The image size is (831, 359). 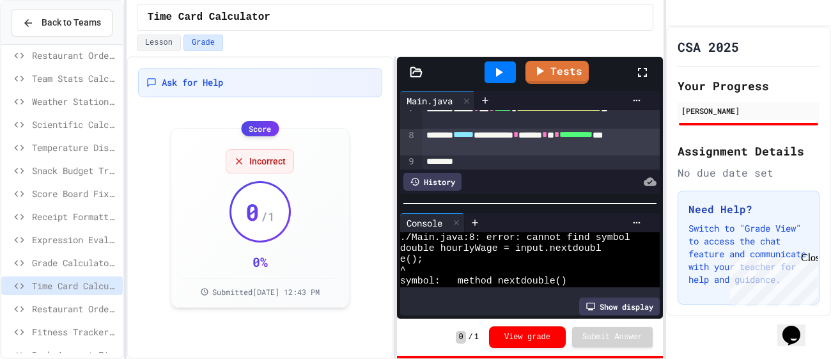 What do you see at coordinates (75, 78) in the screenshot?
I see `span: Team Stats Calculator` at bounding box center [75, 78].